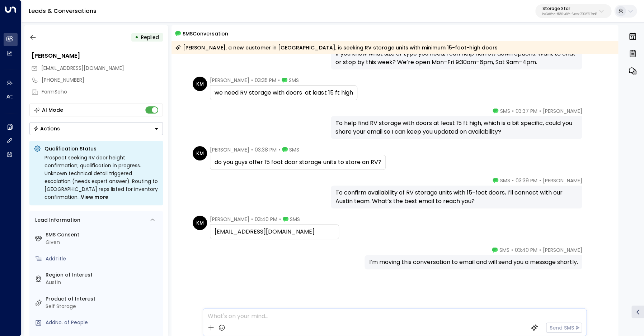  What do you see at coordinates (266, 150) in the screenshot?
I see `span: 03:38 PM` at bounding box center [266, 150].